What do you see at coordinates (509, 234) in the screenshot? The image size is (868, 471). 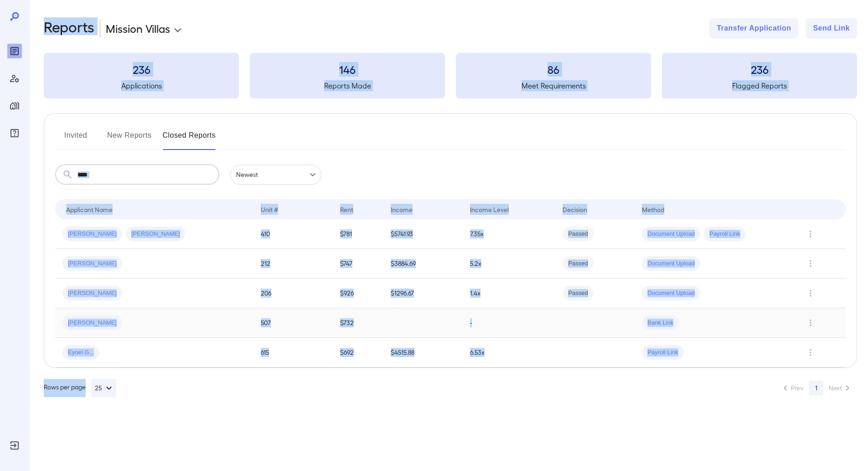 I see `td: 7.35x` at bounding box center [509, 234].